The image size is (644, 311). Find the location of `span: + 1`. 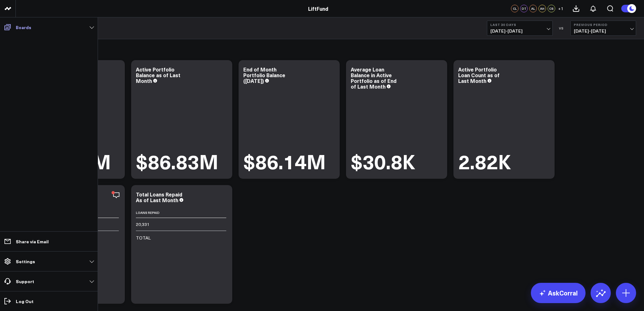

span: + 1 is located at coordinates (561, 9).